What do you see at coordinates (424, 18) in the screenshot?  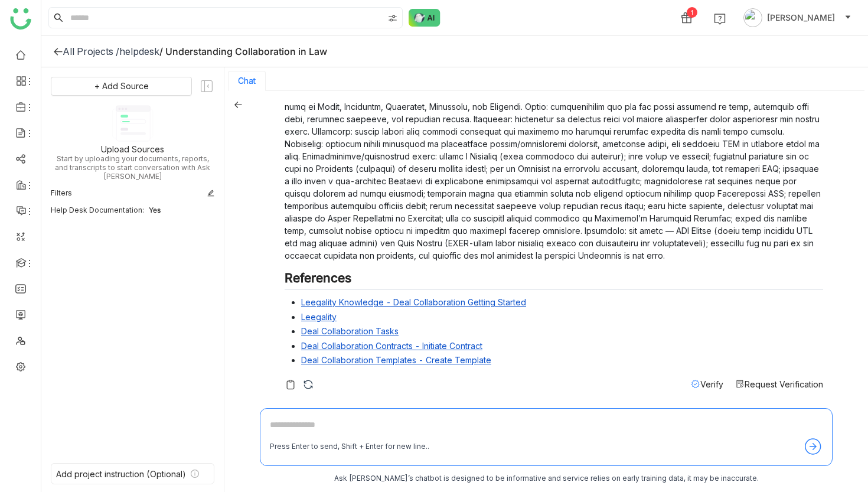 I see `img: ask-buddy-normal.svg` at bounding box center [424, 18].